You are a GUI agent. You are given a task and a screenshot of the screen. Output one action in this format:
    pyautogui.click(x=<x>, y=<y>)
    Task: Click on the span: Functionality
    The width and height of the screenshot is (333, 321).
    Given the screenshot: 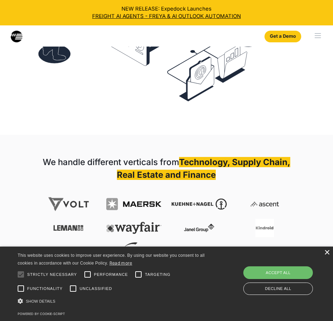 What is the action you would take?
    pyautogui.click(x=45, y=289)
    